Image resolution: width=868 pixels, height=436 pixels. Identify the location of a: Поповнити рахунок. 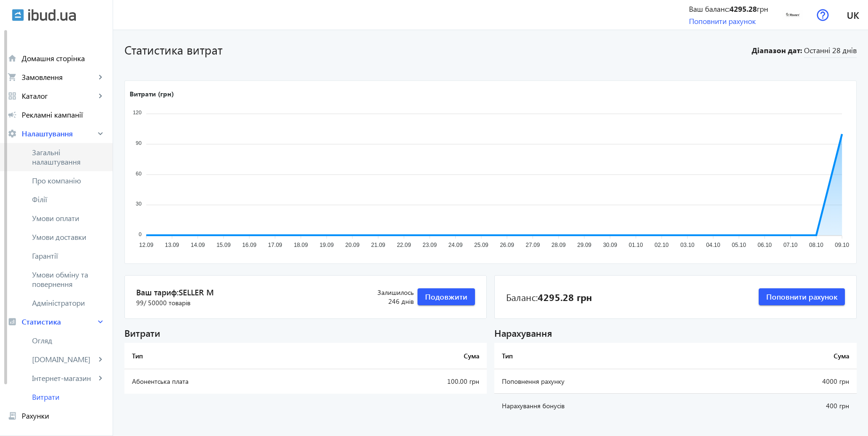
(722, 21).